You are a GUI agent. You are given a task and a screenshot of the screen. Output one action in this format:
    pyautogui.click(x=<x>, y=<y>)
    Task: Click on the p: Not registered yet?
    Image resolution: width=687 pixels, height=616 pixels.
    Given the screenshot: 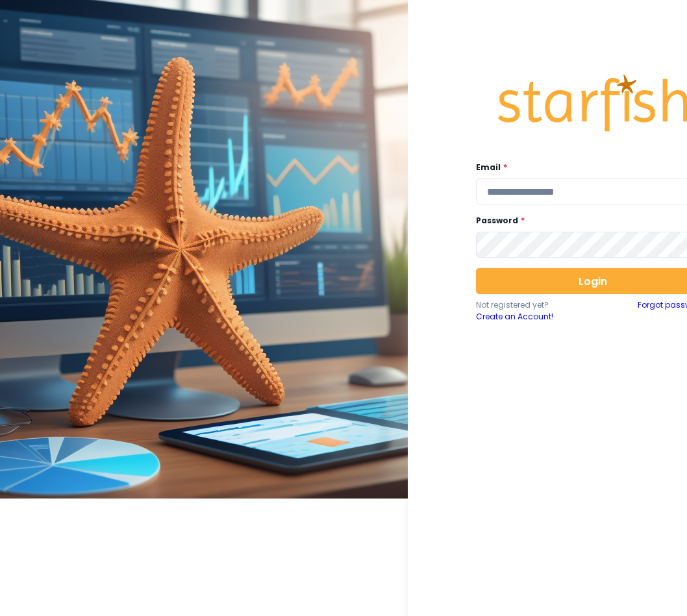 What is the action you would take?
    pyautogui.click(x=534, y=305)
    